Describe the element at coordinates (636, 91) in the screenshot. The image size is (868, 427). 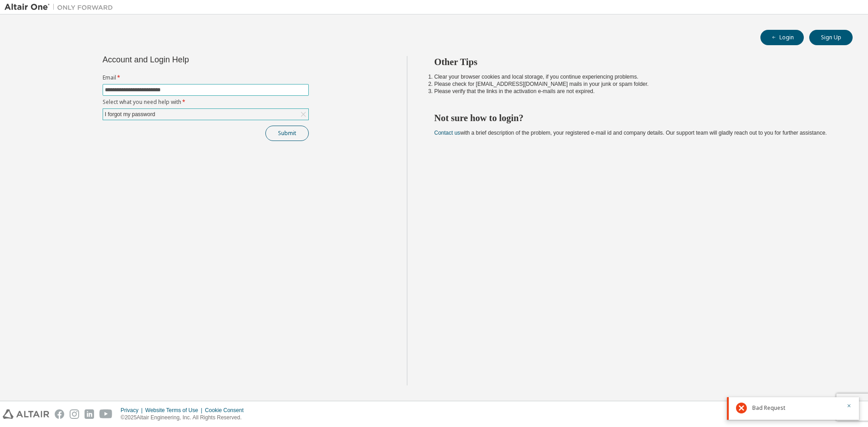
I see `li: Please verify that the links in the activation e-mails are not expired.` at that location.